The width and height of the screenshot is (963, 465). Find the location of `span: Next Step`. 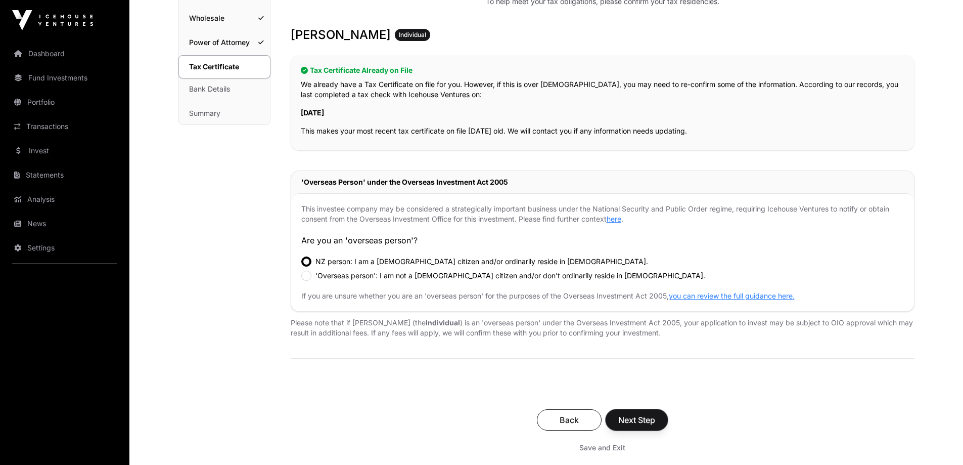

span: Next Step is located at coordinates (637, 420).